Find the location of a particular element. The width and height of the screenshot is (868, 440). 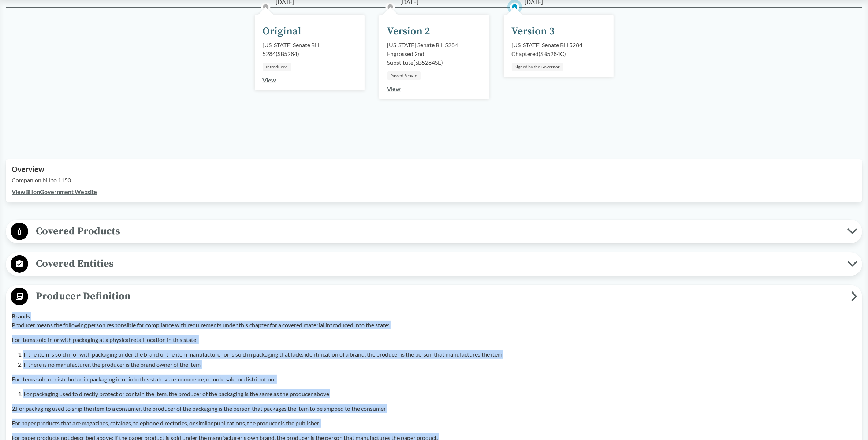

button: Producer Definition is located at coordinates (434, 296).